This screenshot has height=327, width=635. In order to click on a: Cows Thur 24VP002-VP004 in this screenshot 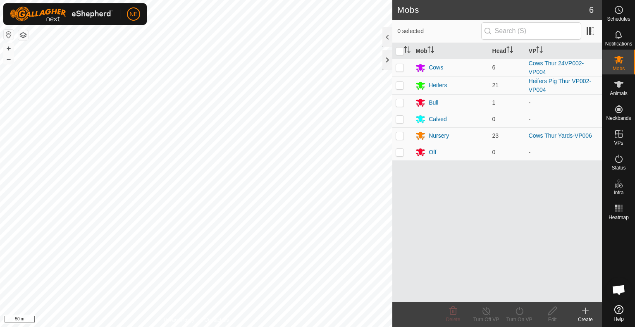, I will do `click(556, 67)`.